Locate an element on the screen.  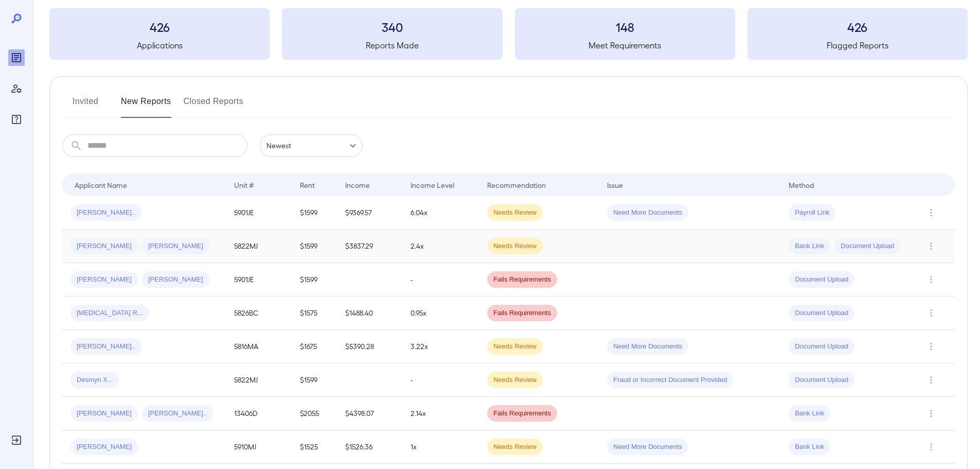
span: Fraud or Incorrect Document Provided is located at coordinates (670, 379).